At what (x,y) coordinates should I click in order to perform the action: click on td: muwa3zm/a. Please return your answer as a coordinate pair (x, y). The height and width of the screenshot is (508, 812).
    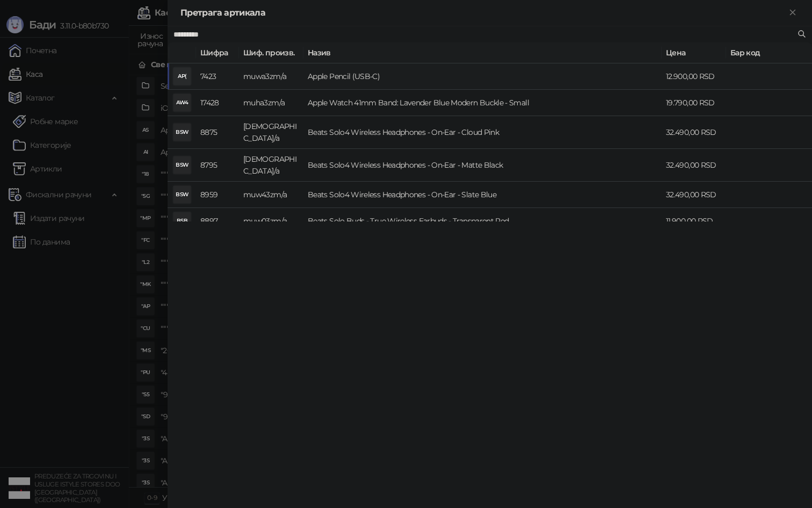
    Looking at the image, I should click on (271, 77).